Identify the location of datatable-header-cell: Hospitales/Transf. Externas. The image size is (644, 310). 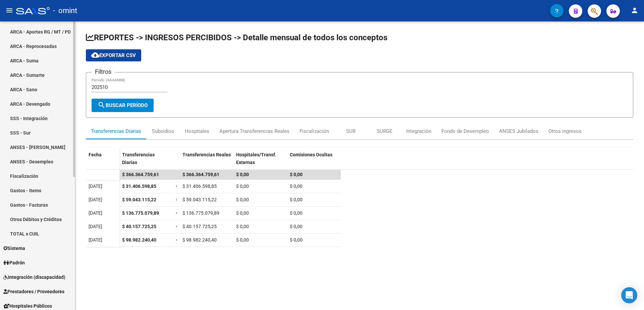
(261, 161).